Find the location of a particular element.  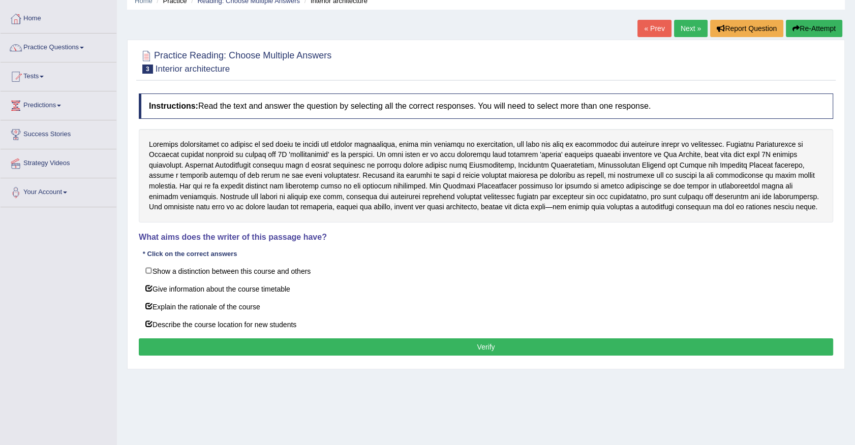

small: Interior architecture is located at coordinates (193, 69).